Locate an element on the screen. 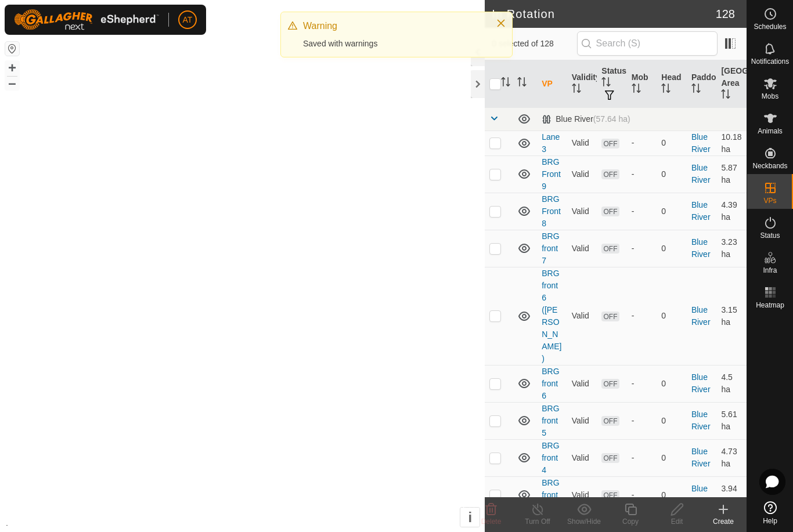 The height and width of the screenshot is (532, 793). div: Saved with warnings is located at coordinates (394, 43).